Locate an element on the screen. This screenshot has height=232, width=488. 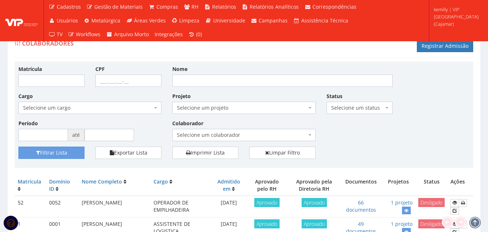
button: Filtrar Lista is located at coordinates (51, 153).